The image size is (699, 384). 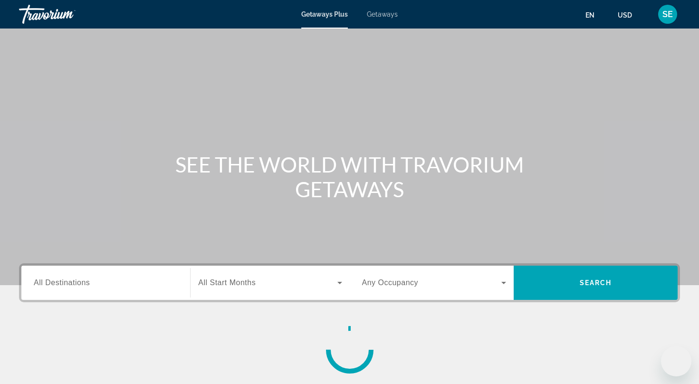 What do you see at coordinates (350, 177) in the screenshot?
I see `h1: SEE THE WORLD WITH TRAVORIUM GETAWAYS` at bounding box center [350, 177].